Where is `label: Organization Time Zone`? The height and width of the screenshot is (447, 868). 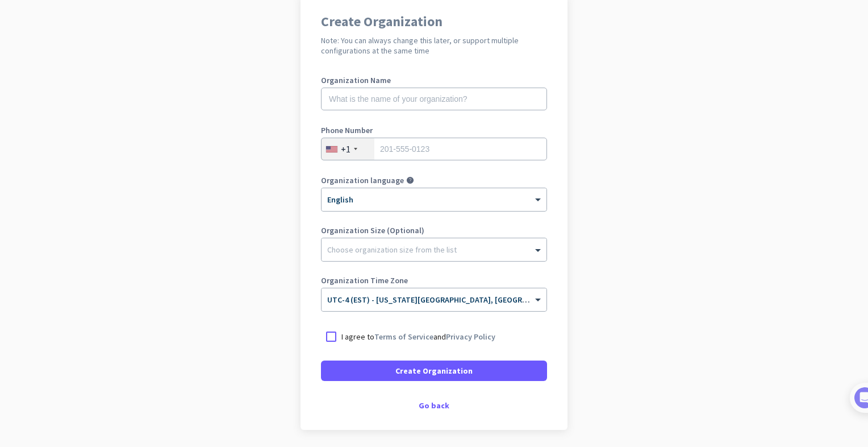 label: Organization Time Zone is located at coordinates (434, 280).